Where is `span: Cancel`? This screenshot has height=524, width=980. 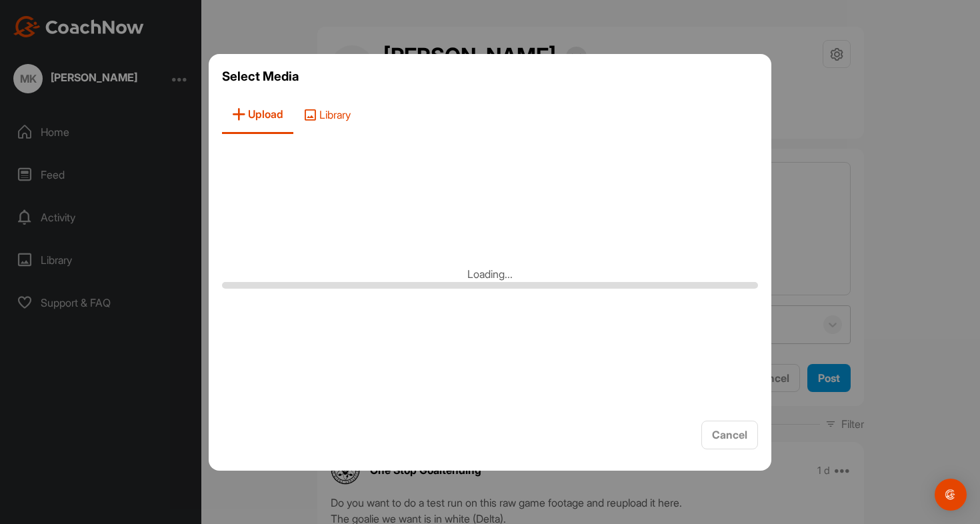 span: Cancel is located at coordinates (729, 435).